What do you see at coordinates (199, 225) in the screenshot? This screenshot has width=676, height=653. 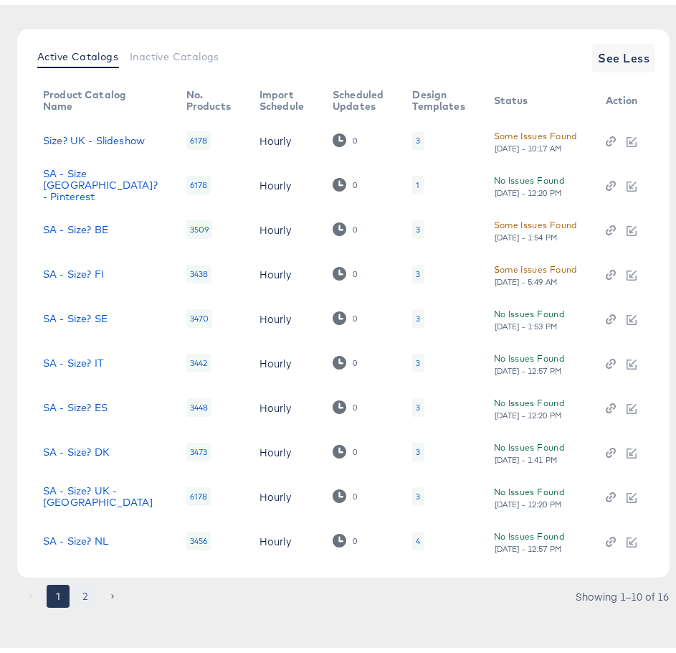 I see `div: 3509` at bounding box center [199, 225].